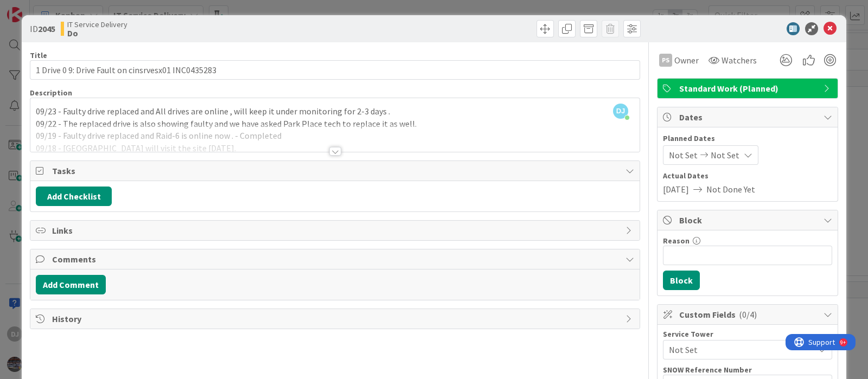  What do you see at coordinates (336, 171) in the screenshot?
I see `span: Tasks` at bounding box center [336, 171].